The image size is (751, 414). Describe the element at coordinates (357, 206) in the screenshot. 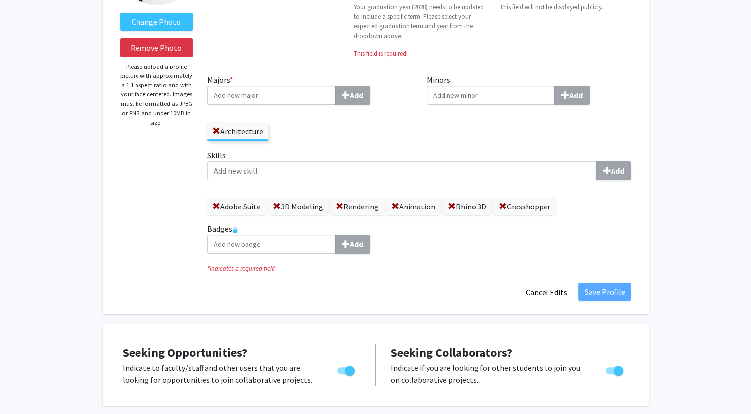

I see `label: Rendering` at that location.